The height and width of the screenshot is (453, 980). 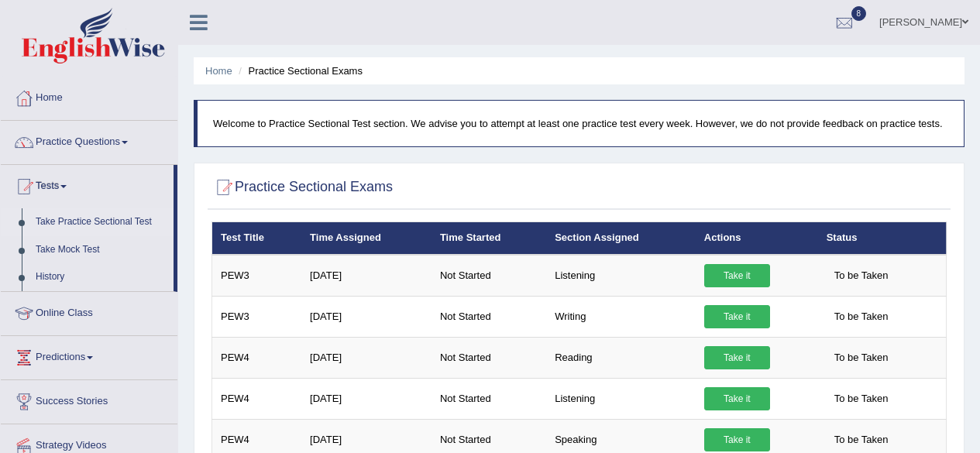 What do you see at coordinates (302, 187) in the screenshot?
I see `h2: Practice Sectional Exams` at bounding box center [302, 187].